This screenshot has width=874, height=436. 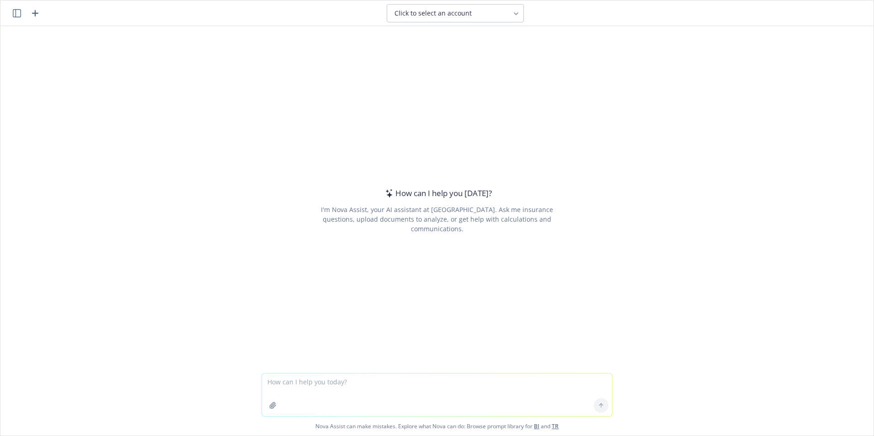 What do you see at coordinates (433, 13) in the screenshot?
I see `span: Click to select an account` at bounding box center [433, 13].